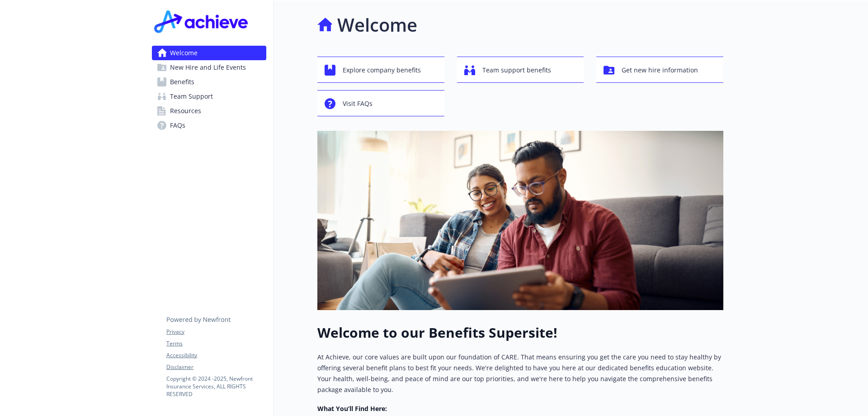 This screenshot has width=868, height=416. I want to click on a: New Hire and Life Events, so click(209, 67).